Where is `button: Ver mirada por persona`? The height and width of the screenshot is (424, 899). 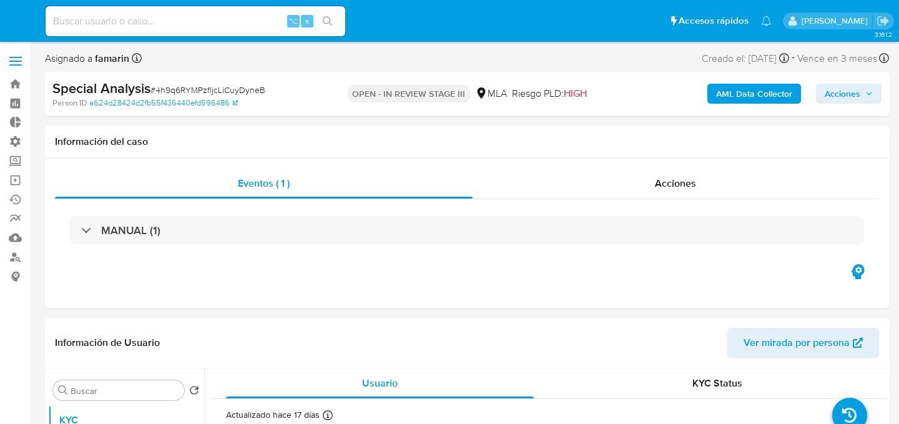
button: Ver mirada por persona is located at coordinates (802, 343).